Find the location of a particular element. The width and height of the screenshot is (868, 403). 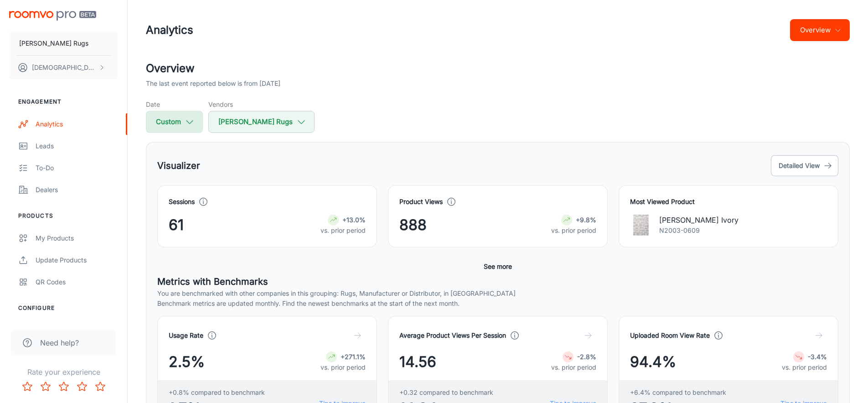

span: 2.5% is located at coordinates (186, 362).